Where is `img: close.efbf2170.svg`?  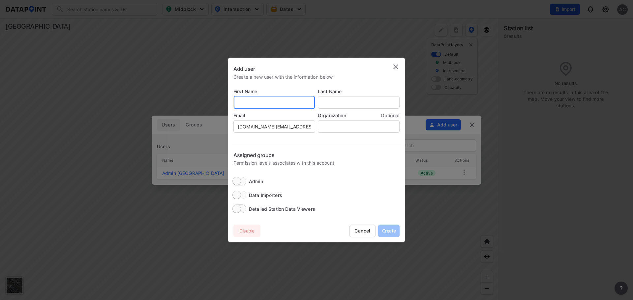
img: close.efbf2170.svg is located at coordinates (395, 67).